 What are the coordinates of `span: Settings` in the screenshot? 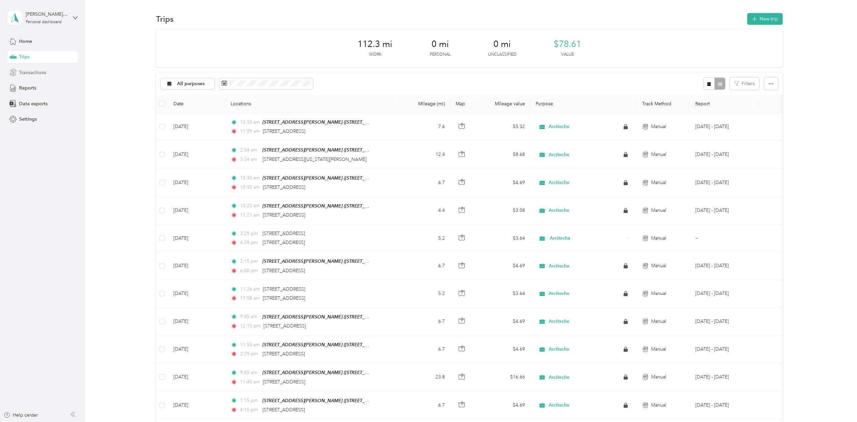 It's located at (28, 119).